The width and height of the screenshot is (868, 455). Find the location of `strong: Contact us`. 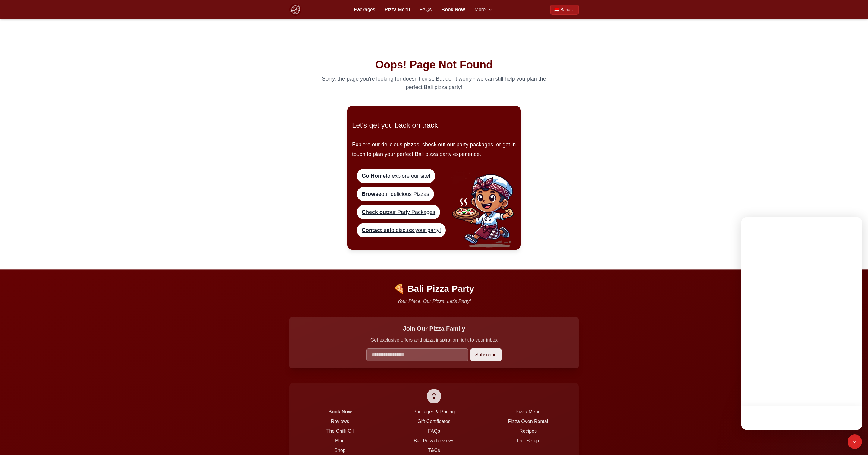

strong: Contact us is located at coordinates (376, 230).